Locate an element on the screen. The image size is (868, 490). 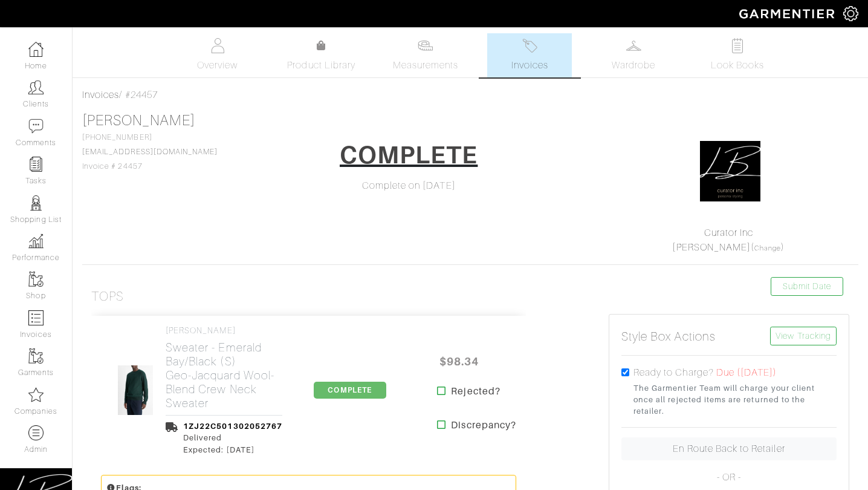
span: Wardrobe is located at coordinates (634, 65).